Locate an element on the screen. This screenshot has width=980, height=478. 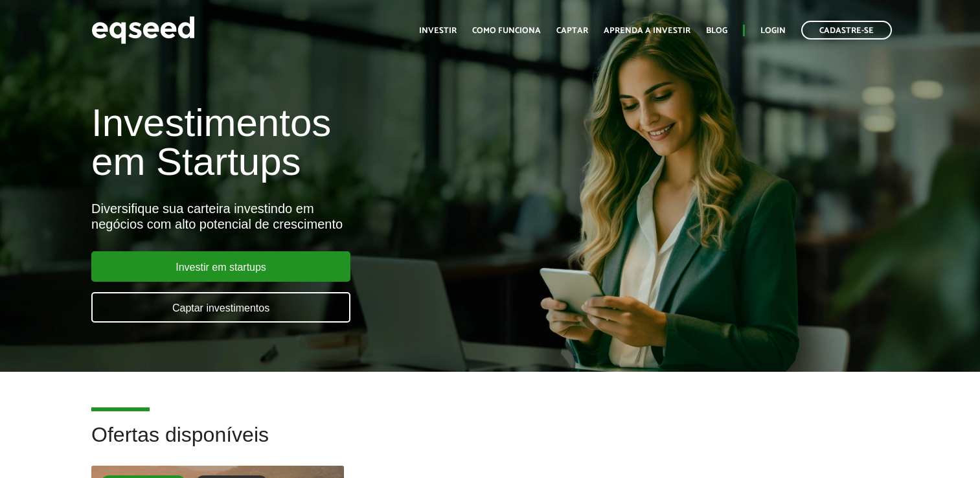
h2: Ofertas disponíveis is located at coordinates (490, 445).